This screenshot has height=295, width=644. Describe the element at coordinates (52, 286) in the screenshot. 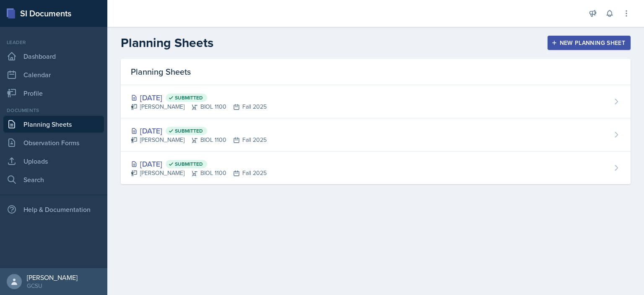

I see `div: GCSU` at that location.